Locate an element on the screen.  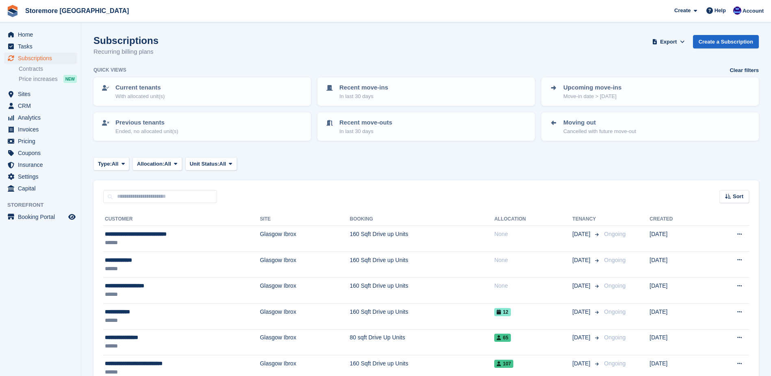
div: NEW is located at coordinates (70, 79).